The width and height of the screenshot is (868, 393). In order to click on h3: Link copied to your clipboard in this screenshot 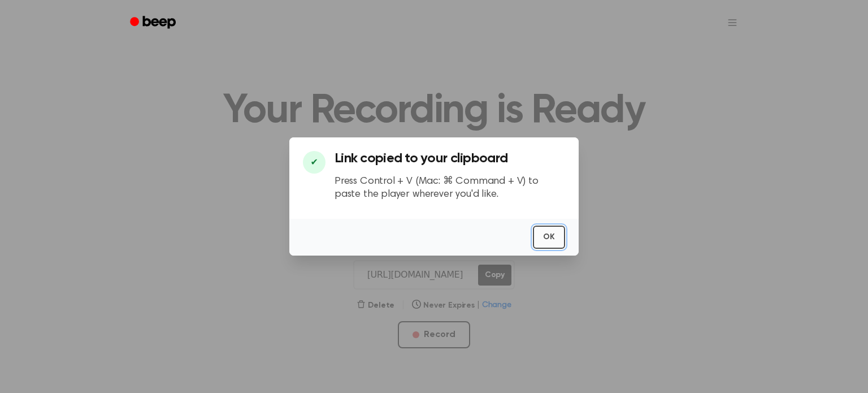, I will do `click(450, 158)`.